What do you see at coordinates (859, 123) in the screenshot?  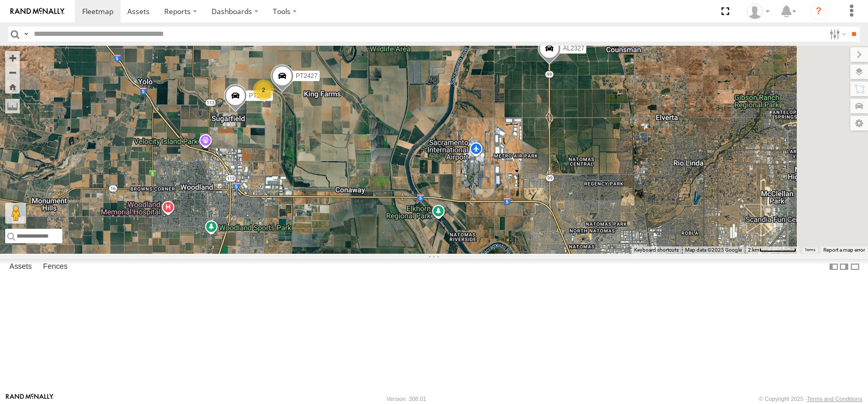 I see `label: Map Settings` at bounding box center [859, 123].